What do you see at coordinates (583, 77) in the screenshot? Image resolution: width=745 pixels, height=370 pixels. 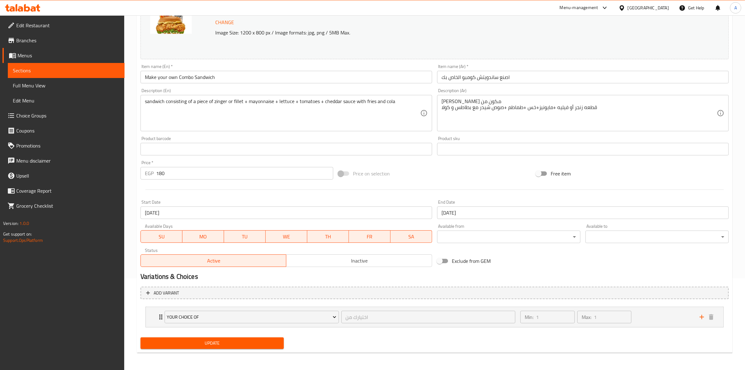 I see `input: Enter name Ar` at bounding box center [583, 77].